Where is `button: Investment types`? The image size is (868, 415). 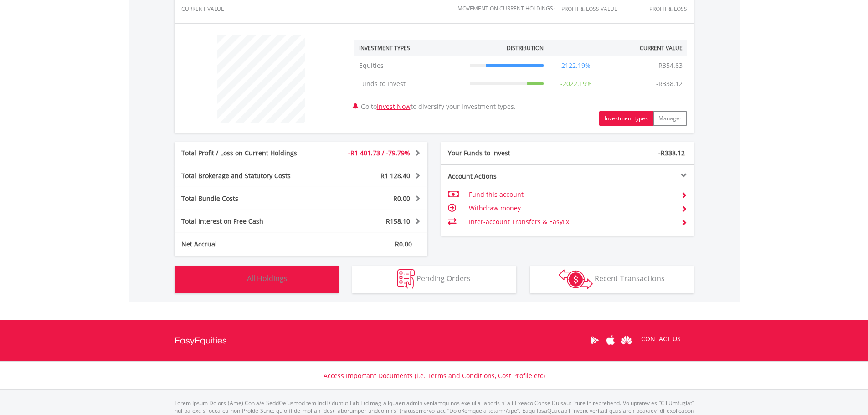
button: Investment types is located at coordinates (626, 119).